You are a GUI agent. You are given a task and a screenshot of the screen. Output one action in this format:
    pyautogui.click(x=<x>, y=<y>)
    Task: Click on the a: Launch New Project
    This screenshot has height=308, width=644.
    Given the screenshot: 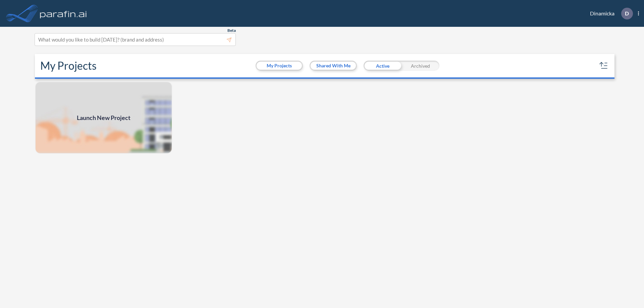 What is the action you would take?
    pyautogui.click(x=104, y=117)
    